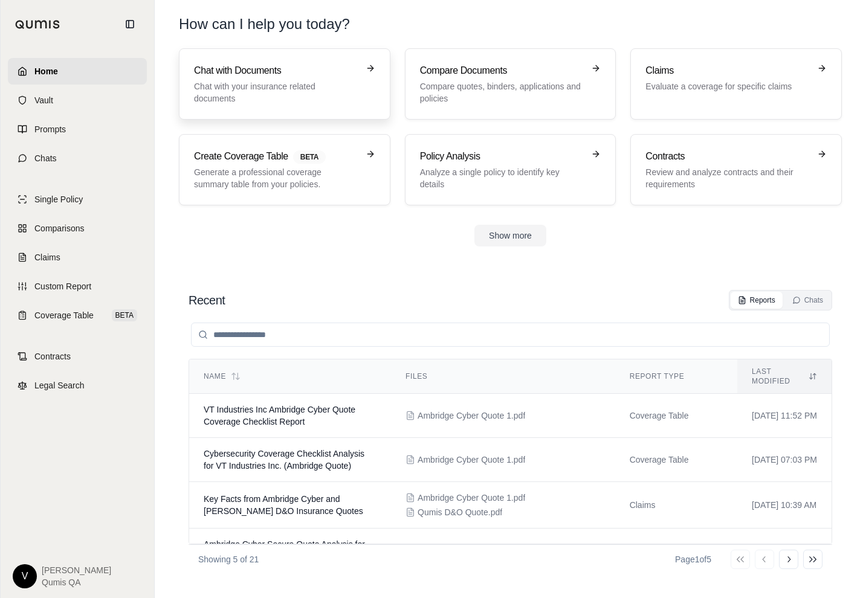 The width and height of the screenshot is (866, 598). I want to click on a: Vault, so click(77, 100).